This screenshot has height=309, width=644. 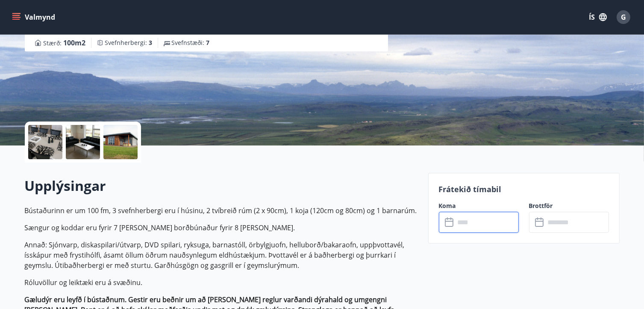 What do you see at coordinates (191, 43) in the screenshot?
I see `span: Svefnstæði :` at bounding box center [191, 43].